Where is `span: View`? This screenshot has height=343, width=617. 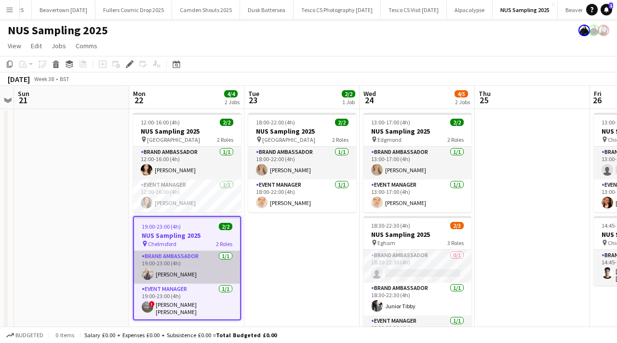 span: View is located at coordinates (14, 46).